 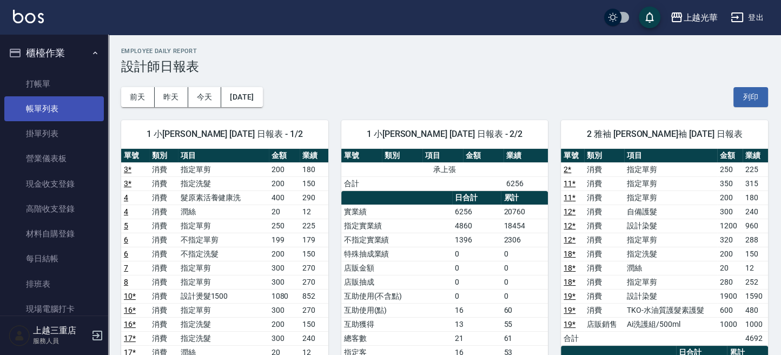 What do you see at coordinates (524, 324) in the screenshot?
I see `td: 55` at bounding box center [524, 324].